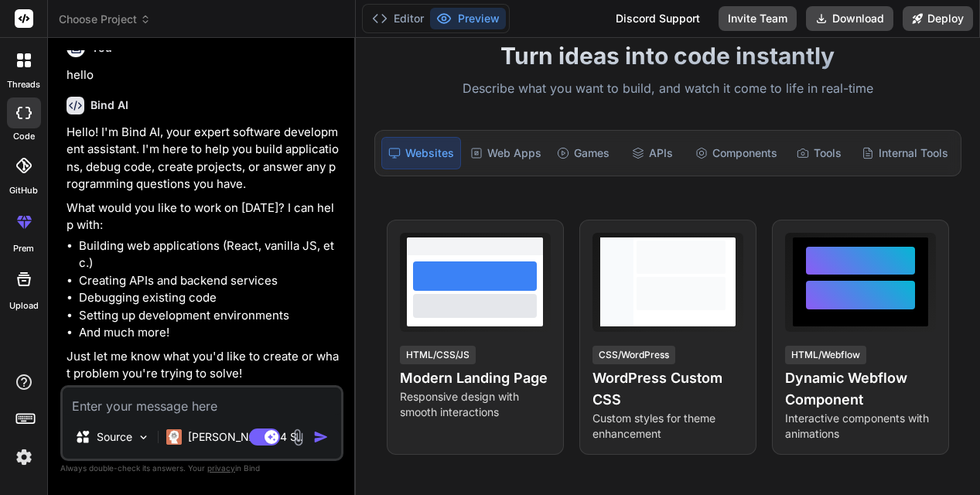 This screenshot has width=980, height=495. I want to click on button: Preview, so click(468, 19).